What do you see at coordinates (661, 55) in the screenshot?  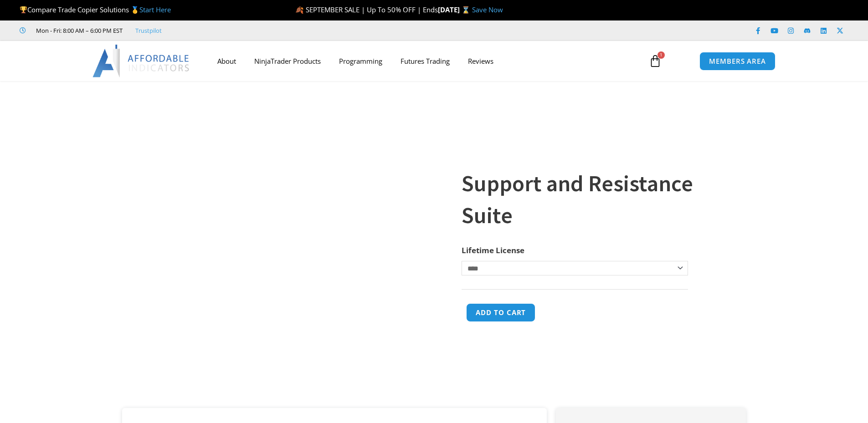 I see `span: 1` at bounding box center [661, 55].